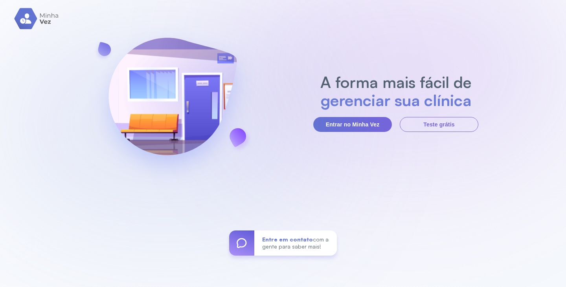  What do you see at coordinates (283, 243) in the screenshot?
I see `a: Entre em contatocom a gente para saber mais!` at bounding box center [283, 243].